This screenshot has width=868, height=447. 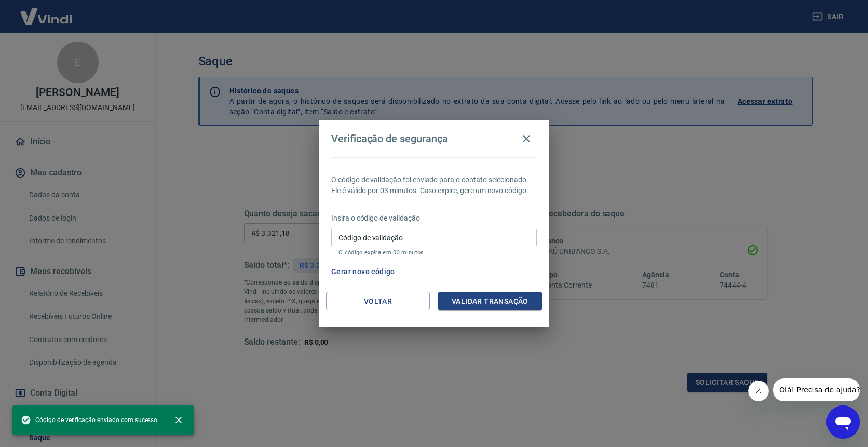 I want to click on button: close, so click(x=178, y=420).